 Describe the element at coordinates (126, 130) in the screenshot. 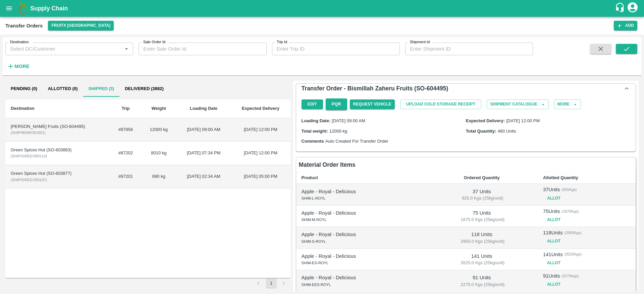

I see `td: #87856` at that location.